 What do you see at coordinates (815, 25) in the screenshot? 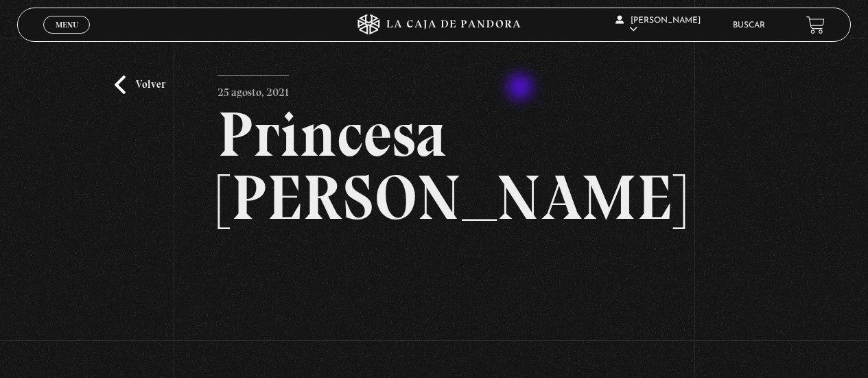
I see `a: View your shopping cart` at bounding box center [815, 25].